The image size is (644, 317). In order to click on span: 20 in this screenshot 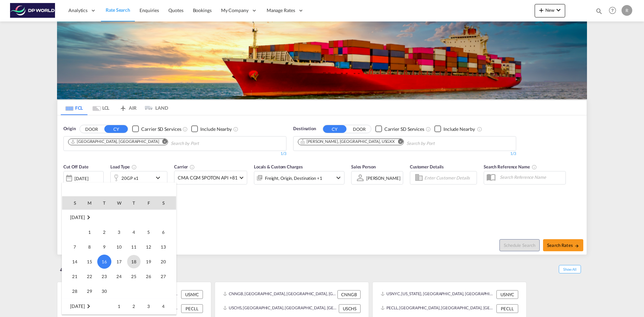, I will do `click(163, 262)`.